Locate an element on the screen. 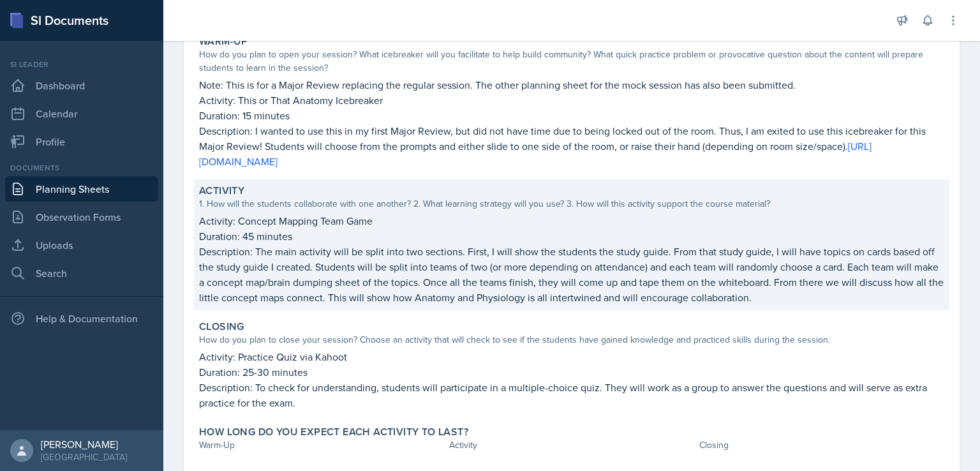 The height and width of the screenshot is (471, 980). p: Description: The main activity will be split into two sections. First, I will show the students t... is located at coordinates (572, 275).